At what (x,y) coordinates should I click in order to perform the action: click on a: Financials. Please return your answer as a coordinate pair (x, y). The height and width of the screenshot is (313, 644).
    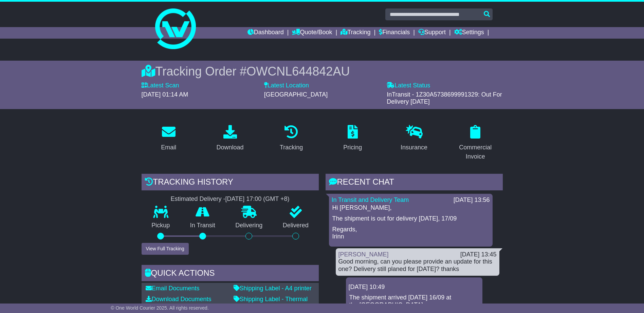
    Looking at the image, I should click on (394, 33).